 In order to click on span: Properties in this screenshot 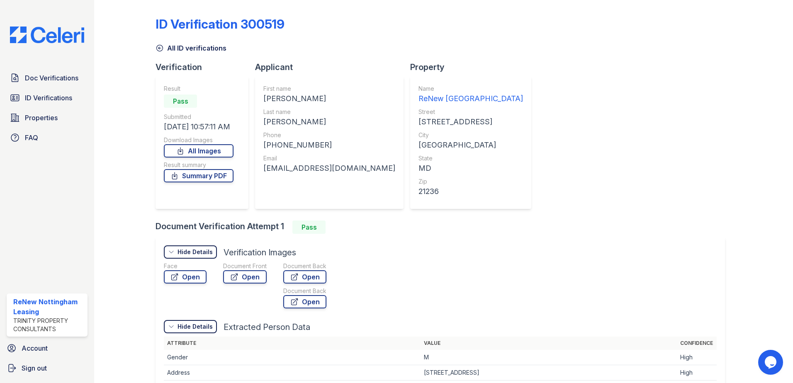, I will do `click(41, 118)`.